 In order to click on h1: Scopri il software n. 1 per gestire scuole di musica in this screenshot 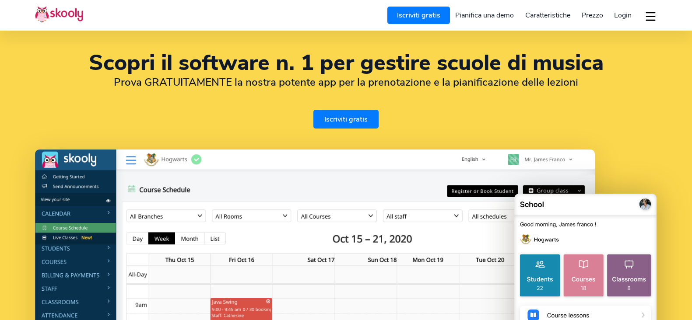, I will do `click(346, 63)`.